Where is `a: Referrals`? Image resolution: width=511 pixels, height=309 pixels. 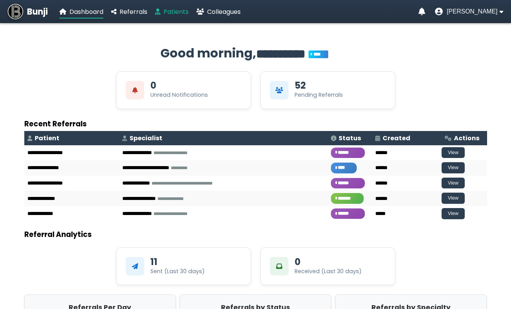 a: Referrals is located at coordinates (129, 12).